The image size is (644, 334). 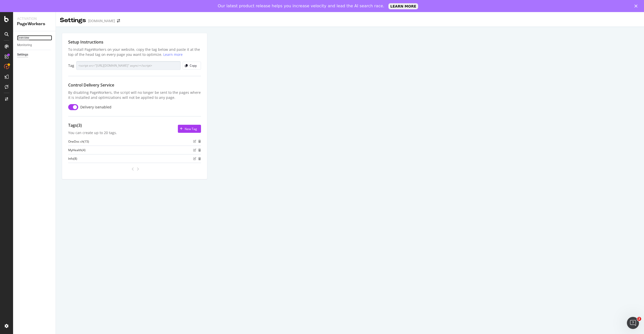 I want to click on a: Learn more, so click(x=173, y=54).